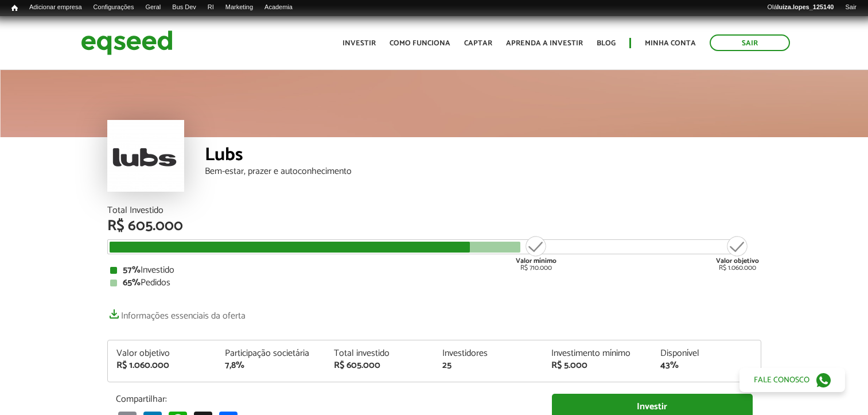 This screenshot has height=415, width=868. What do you see at coordinates (605, 43) in the screenshot?
I see `a: Blog` at bounding box center [605, 43].